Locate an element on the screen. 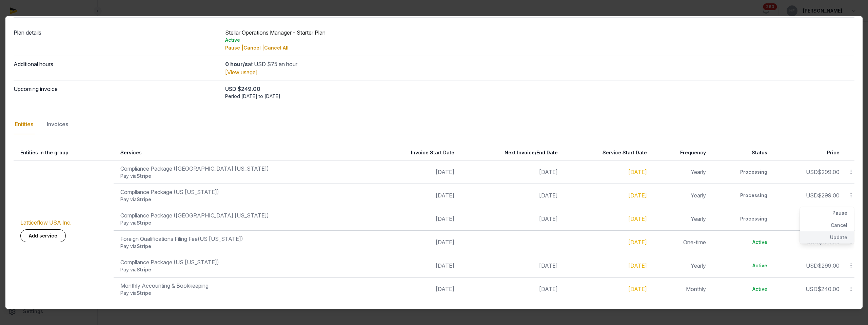 This screenshot has height=325, width=868. a: [View usage] is located at coordinates (242, 72).